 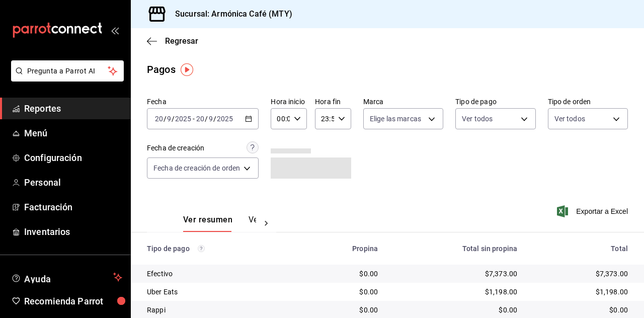 I want to click on div: navigation tabs, so click(x=220, y=223).